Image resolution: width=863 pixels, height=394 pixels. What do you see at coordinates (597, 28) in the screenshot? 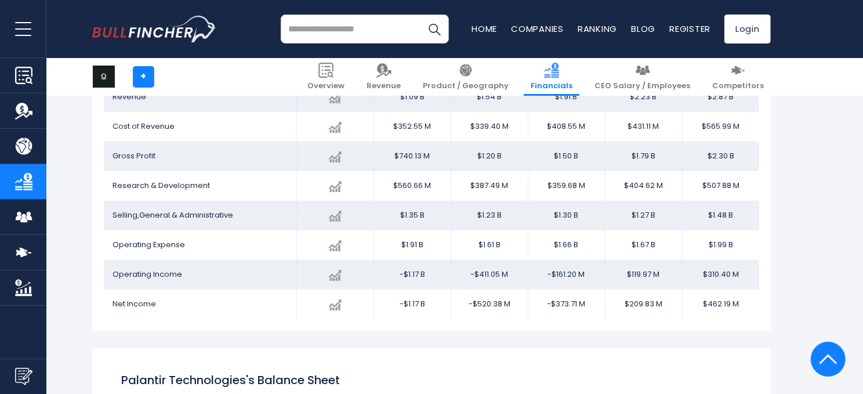
I see `a: Ranking` at bounding box center [597, 28].